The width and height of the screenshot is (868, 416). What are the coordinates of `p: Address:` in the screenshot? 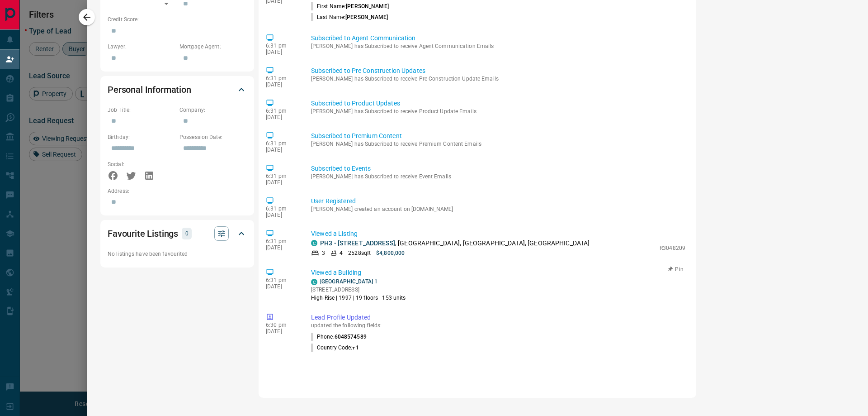 It's located at (177, 191).